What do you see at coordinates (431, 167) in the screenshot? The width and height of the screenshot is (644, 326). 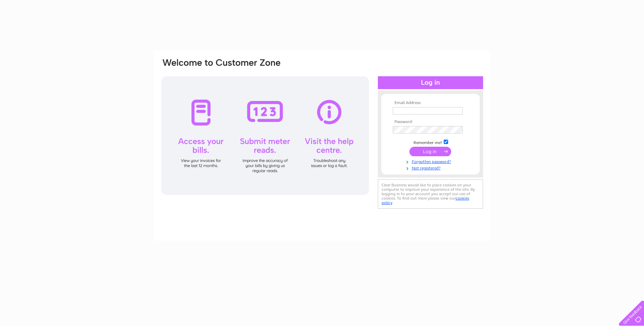 I see `a: Not registered?` at bounding box center [431, 167].